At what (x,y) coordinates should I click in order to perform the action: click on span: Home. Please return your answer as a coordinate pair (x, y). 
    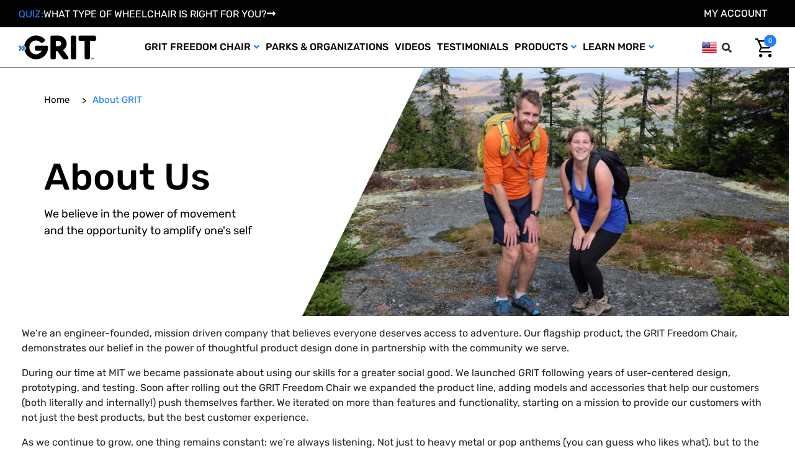
    Looking at the image, I should click on (56, 100).